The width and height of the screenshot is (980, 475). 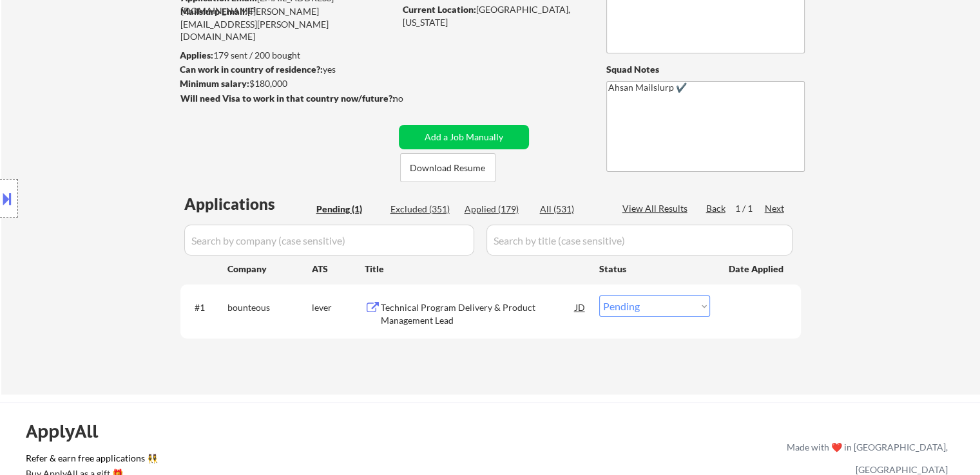 What do you see at coordinates (475, 269) in the screenshot?
I see `div: Title` at bounding box center [475, 269].